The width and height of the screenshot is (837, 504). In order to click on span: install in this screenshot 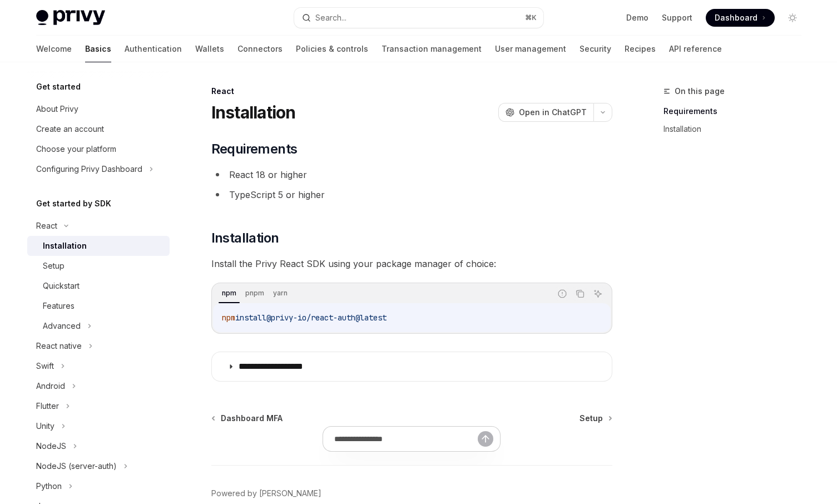, I will do `click(251, 318)`.